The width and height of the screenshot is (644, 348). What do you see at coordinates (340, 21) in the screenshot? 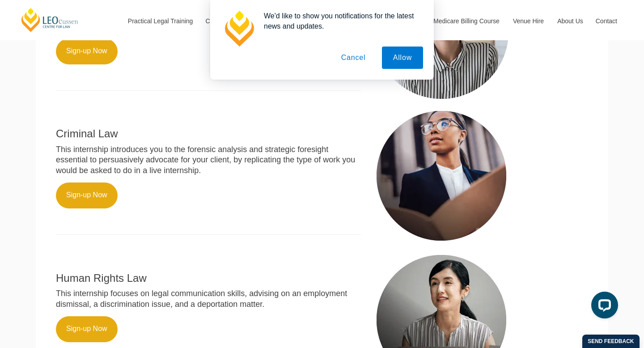
I see `div: We'd like to show you notifications for the latest news and updates.` at bounding box center [340, 21].